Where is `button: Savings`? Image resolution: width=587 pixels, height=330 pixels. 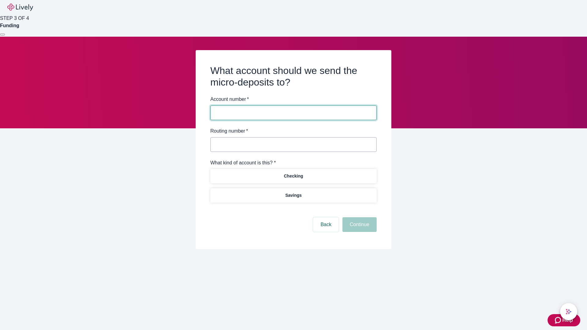 button: Savings is located at coordinates (294, 195).